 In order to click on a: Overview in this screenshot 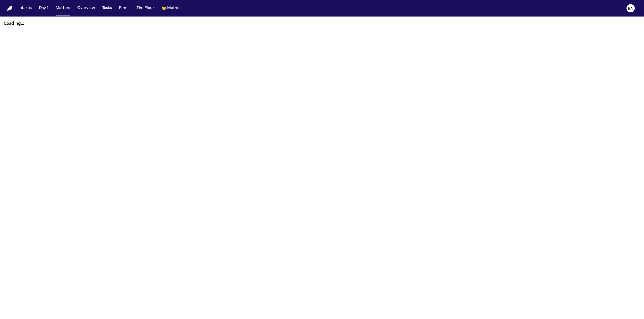, I will do `click(86, 8)`.